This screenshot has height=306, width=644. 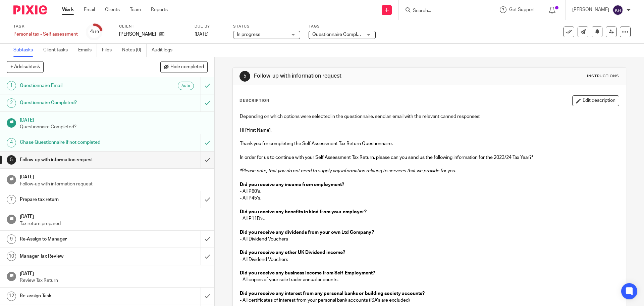 What do you see at coordinates (134, 50) in the screenshot?
I see `a: Notes (0)` at bounding box center [134, 50].